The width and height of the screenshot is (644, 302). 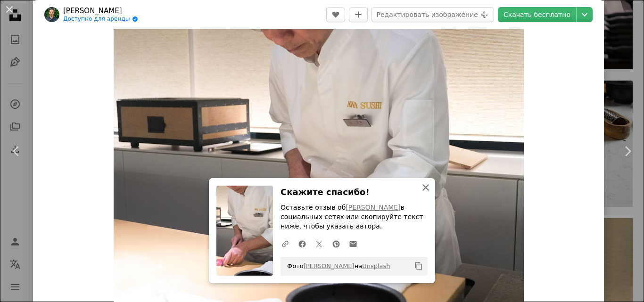 What do you see at coordinates (376, 266) in the screenshot?
I see `a: Unsplash` at bounding box center [376, 266].